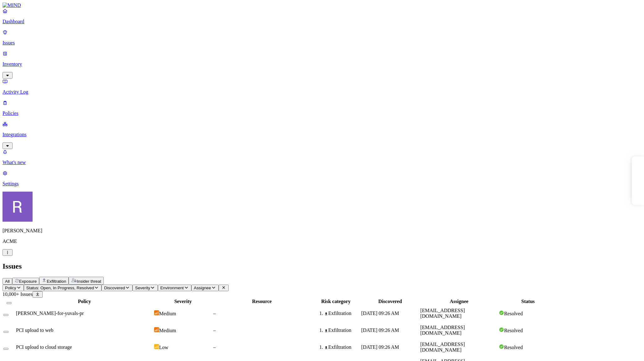  What do you see at coordinates (84, 302) in the screenshot?
I see `div: Policy` at bounding box center [84, 302].